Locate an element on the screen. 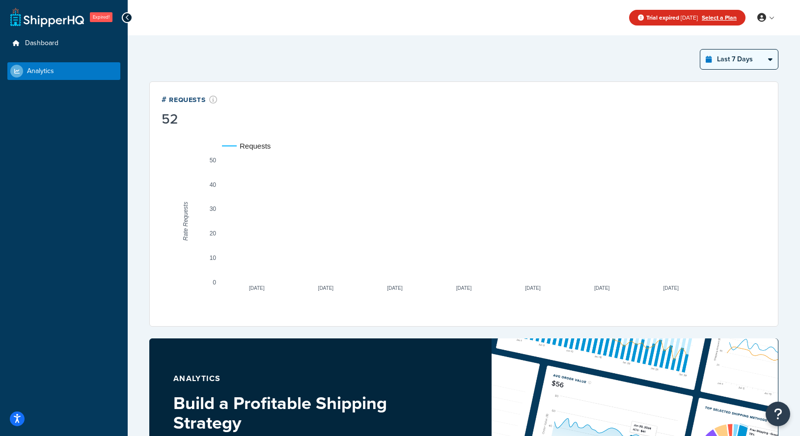  span: Expired! is located at coordinates (101, 17).